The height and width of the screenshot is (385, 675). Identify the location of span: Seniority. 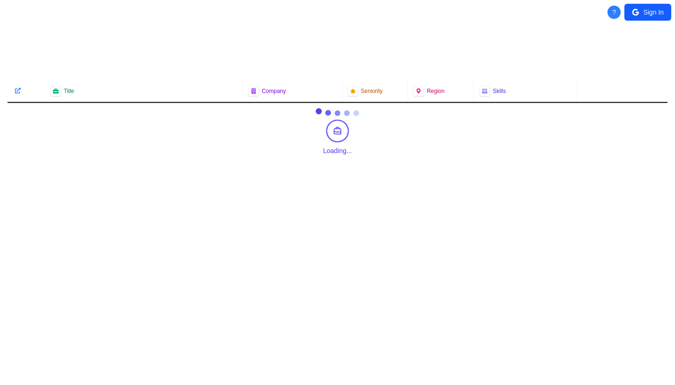
(372, 91).